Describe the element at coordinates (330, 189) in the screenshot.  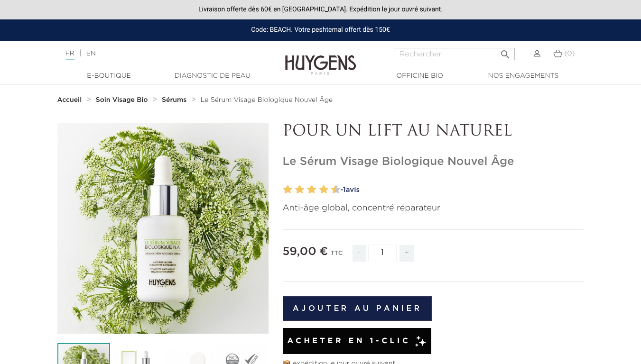
I see `label: 9` at that location.